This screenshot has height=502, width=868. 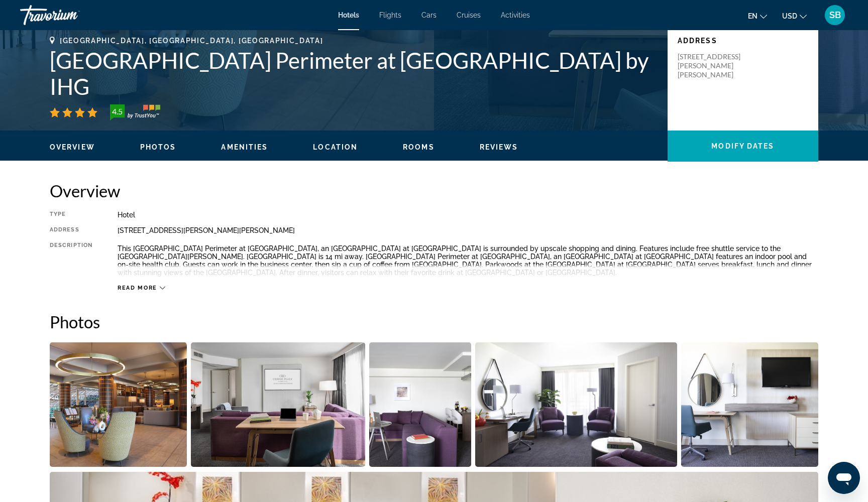 I want to click on button: User Menu, so click(x=835, y=15).